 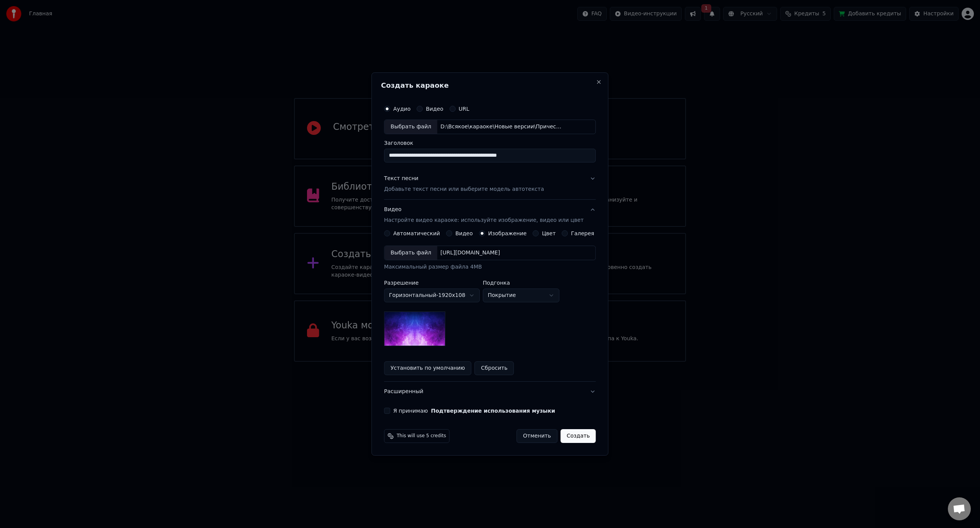 I want to click on h2: Создать караоке, so click(x=490, y=86).